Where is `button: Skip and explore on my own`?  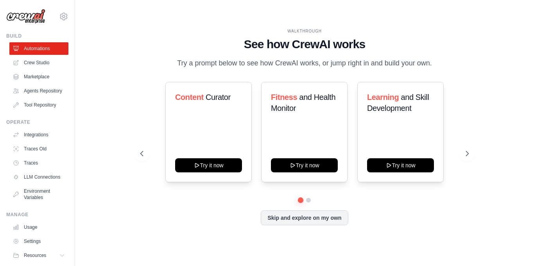
button: Skip and explore on my own is located at coordinates (304, 218).